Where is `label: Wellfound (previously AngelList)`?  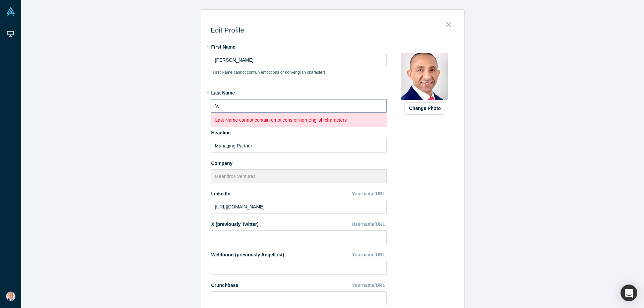 label: Wellfound (previously AngelList) is located at coordinates (247, 253).